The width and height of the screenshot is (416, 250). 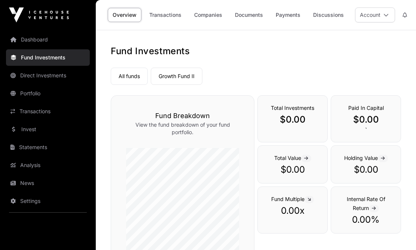 I want to click on a: Settings, so click(x=48, y=201).